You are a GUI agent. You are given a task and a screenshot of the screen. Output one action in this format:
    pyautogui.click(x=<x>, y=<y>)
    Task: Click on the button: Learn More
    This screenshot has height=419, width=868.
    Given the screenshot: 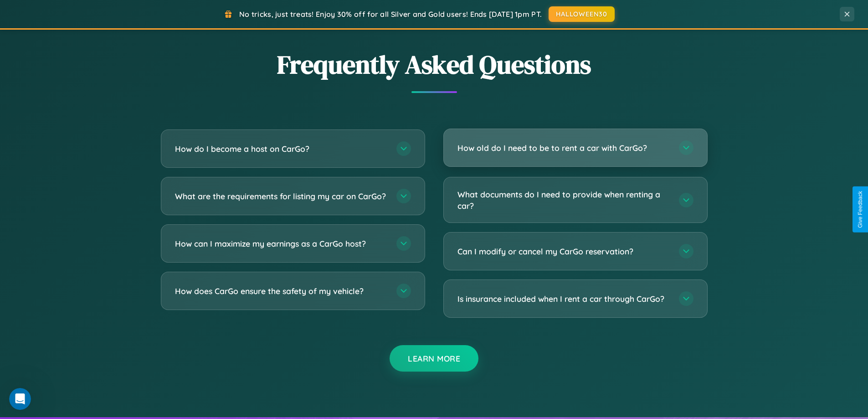 What is the action you would take?
    pyautogui.click(x=434, y=359)
    